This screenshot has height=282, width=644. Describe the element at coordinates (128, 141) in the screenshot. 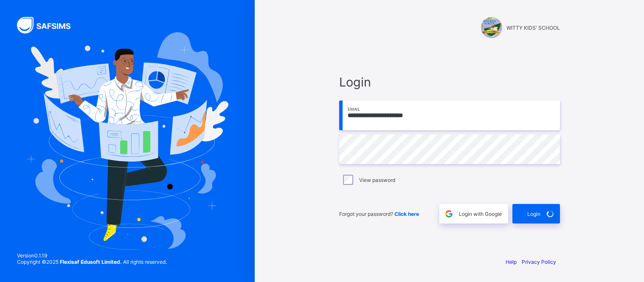

I see `img: Hero Image` at that location.